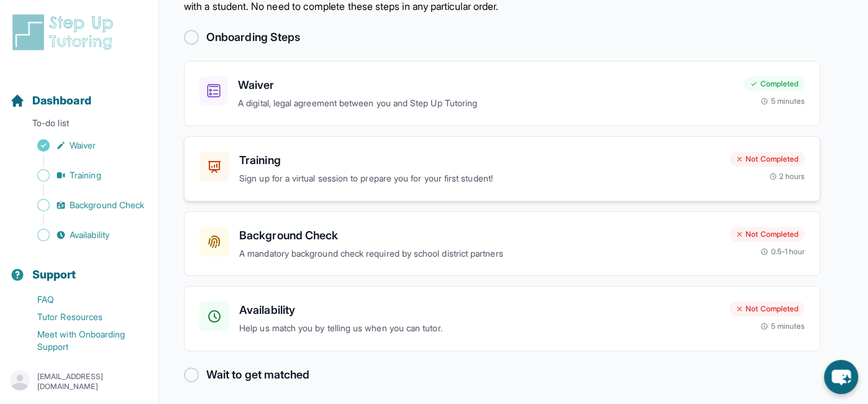  What do you see at coordinates (479, 254) in the screenshot?
I see `p: A mandatory background check required by school district partners` at bounding box center [479, 254].